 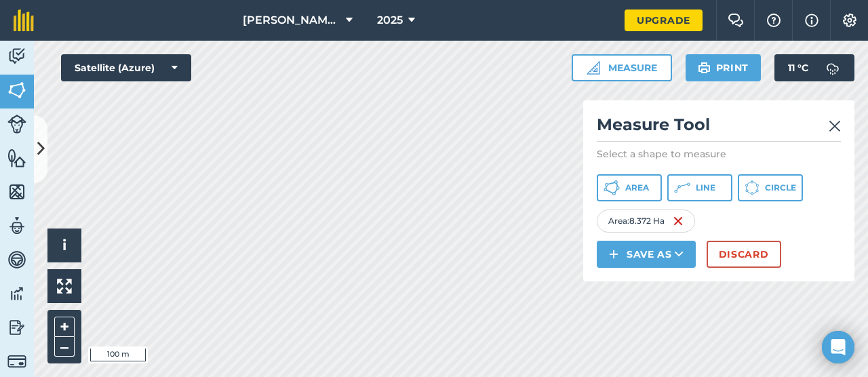 What do you see at coordinates (704, 67) in the screenshot?
I see `img: svg+xml;base64,PHN2ZyB4bWxucz0iaHR0cDovL3d3dy53My5vcmcvMjAwMC9zdmciIHdpZHRoPSIxOSIgaGVpZ2h0PSIyNC...` at bounding box center [704, 67].